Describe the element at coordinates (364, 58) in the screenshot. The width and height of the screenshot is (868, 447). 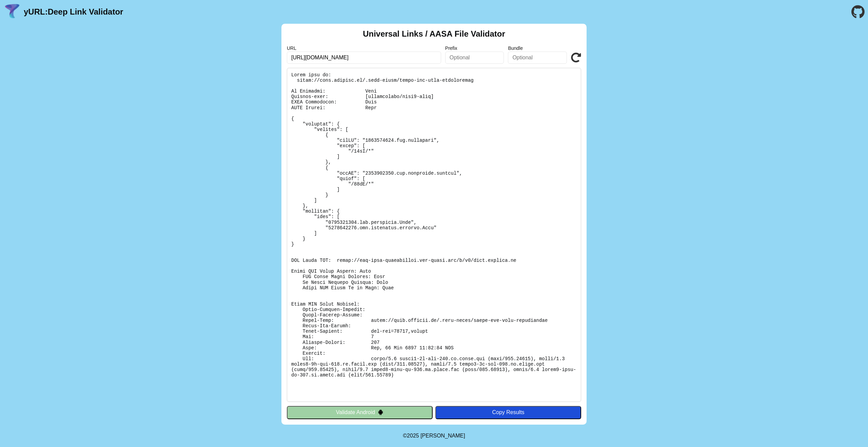
I see `input: Required` at that location.